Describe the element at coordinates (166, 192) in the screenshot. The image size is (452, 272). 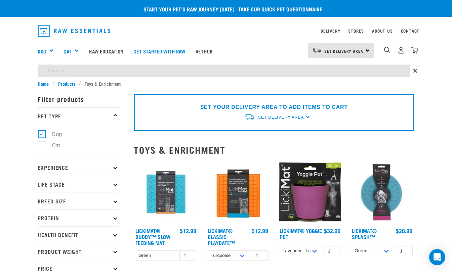
I see `img: Buddy Turquoise` at that location.